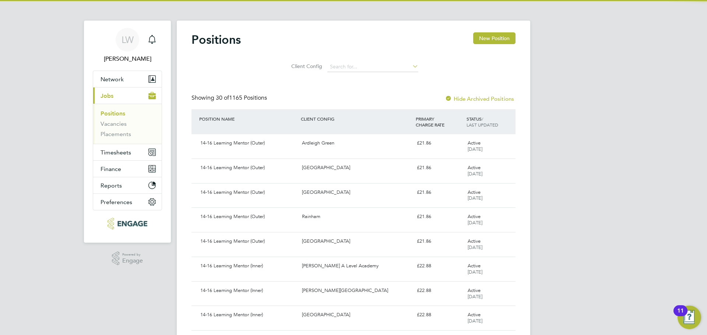 The height and width of the screenshot is (335, 707). What do you see at coordinates (113, 113) in the screenshot?
I see `a: Positions` at bounding box center [113, 113].